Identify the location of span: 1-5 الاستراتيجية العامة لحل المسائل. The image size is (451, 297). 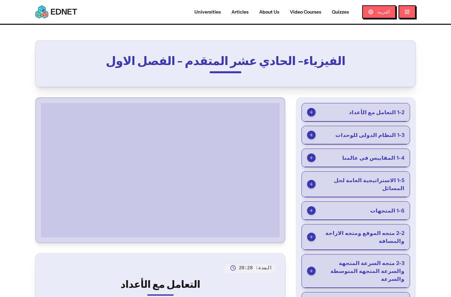
(360, 184).